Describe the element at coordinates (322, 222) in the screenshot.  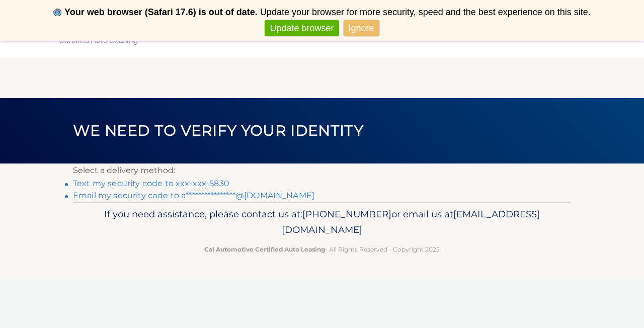
I see `p: If you need assistance, please contact us at: or email us at` at that location.